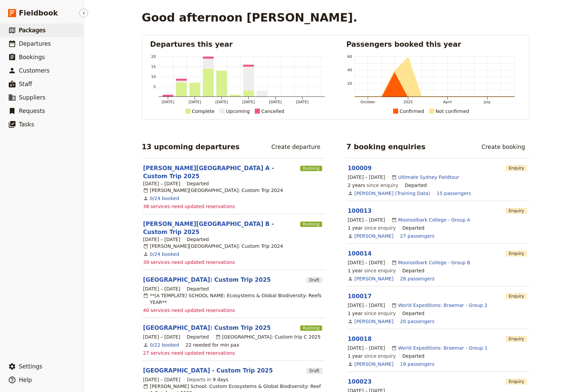 The width and height of the screenshot is (587, 392). I want to click on a: Create departure, so click(296, 147).